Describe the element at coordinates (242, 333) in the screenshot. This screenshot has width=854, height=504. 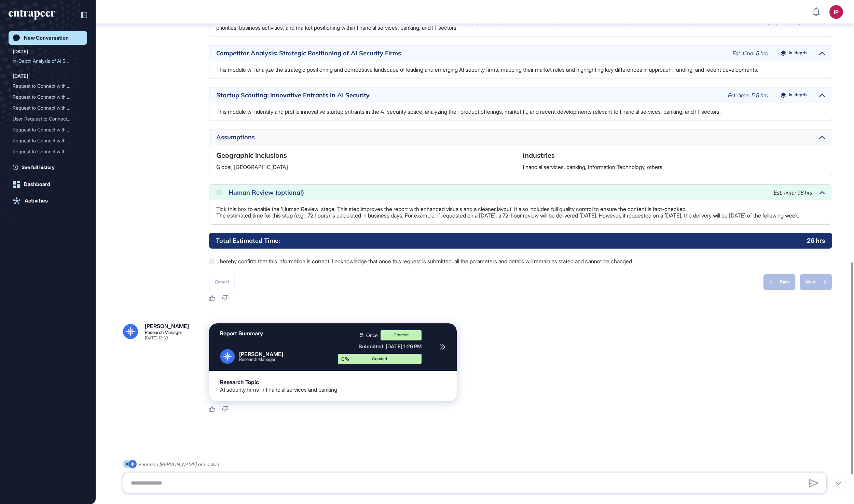
I see `div: Report Summary` at that location.